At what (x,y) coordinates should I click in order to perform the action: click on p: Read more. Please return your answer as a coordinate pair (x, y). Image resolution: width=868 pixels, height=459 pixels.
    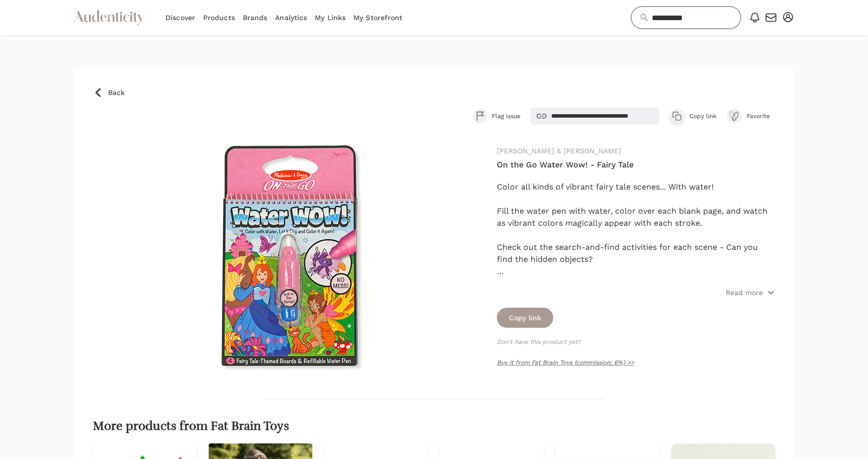
    Looking at the image, I should click on (744, 293).